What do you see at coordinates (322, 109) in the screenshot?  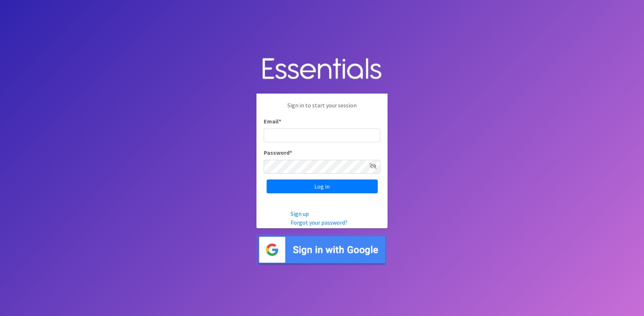 I see `p: Sign in to start your session` at bounding box center [322, 109].